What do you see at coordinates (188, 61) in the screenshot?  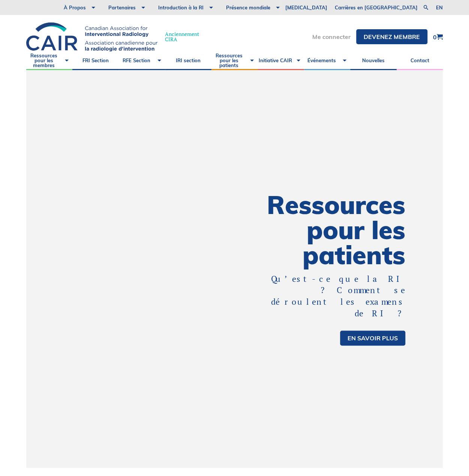 I see `a: IRI section` at bounding box center [188, 61].